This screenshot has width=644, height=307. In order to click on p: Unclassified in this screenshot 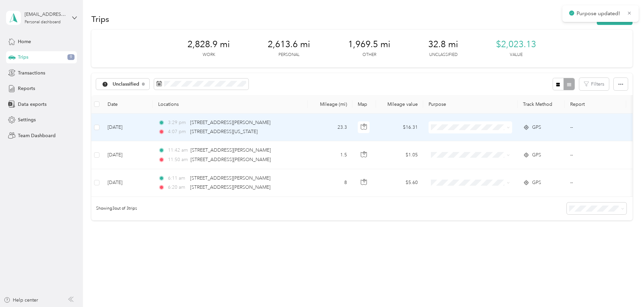, I will do `click(443, 55)`.